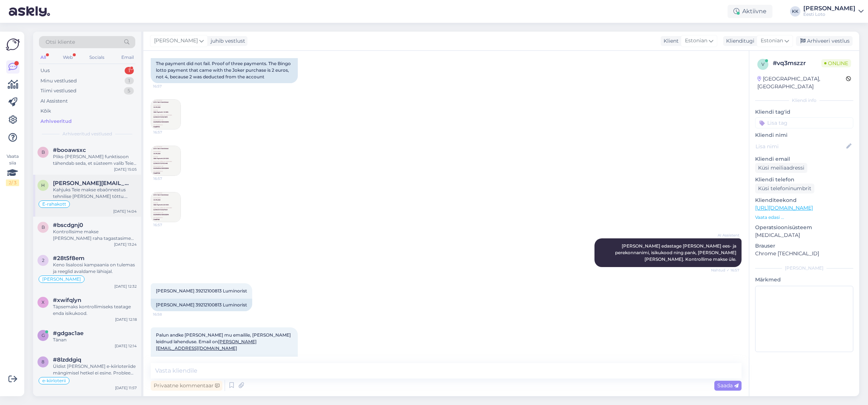 The height and width of the screenshot is (405, 868). Describe the element at coordinates (94, 340) in the screenshot. I see `div: Tänan` at that location.